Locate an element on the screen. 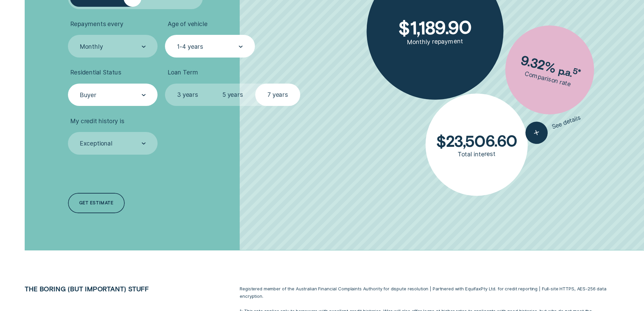 The image size is (644, 311). span: See details is located at coordinates (566, 122).